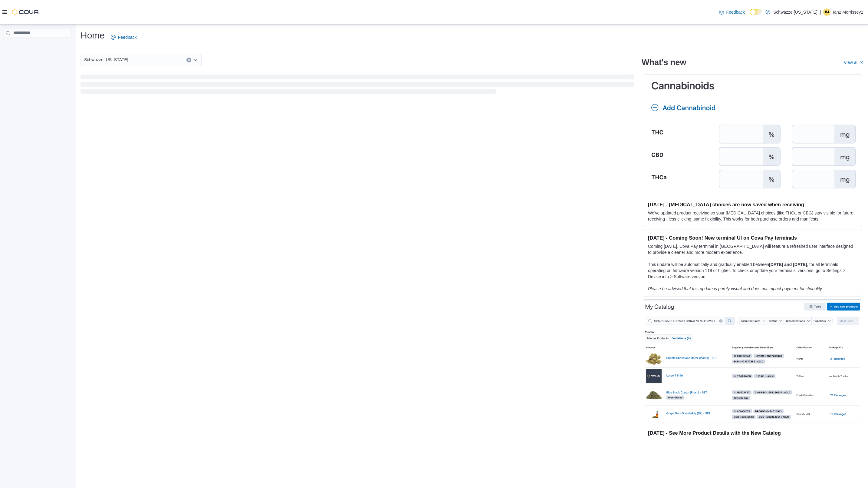  What do you see at coordinates (752, 450) in the screenshot?
I see `p: Managing your product catalog just got easier. Our new Catalog (Beta) puts more information at yo...` at bounding box center [752, 450].